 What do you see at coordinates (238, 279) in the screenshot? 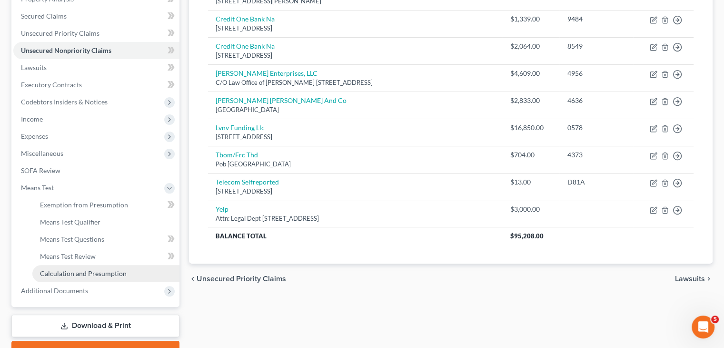
I see `button: chevron_left Unsecured Priority Claims` at bounding box center [238, 279].